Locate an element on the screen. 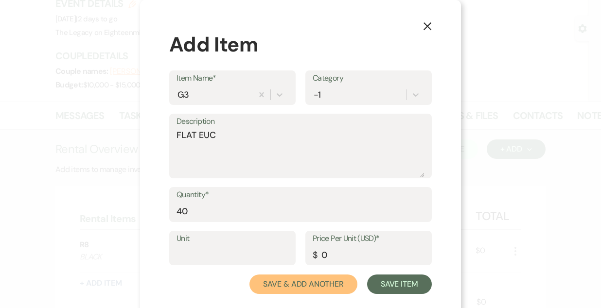 This screenshot has height=308, width=601. label: Unit is located at coordinates (233, 239).